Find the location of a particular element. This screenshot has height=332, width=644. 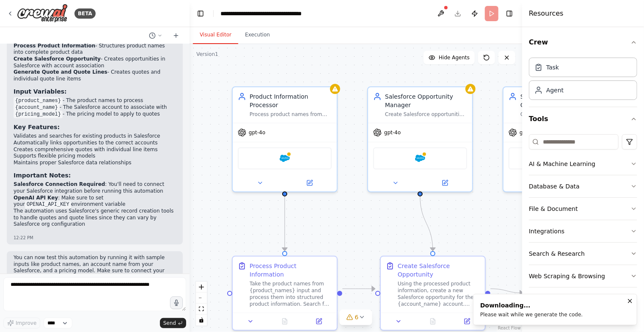

button: AI & Machine Learning is located at coordinates (583, 164).